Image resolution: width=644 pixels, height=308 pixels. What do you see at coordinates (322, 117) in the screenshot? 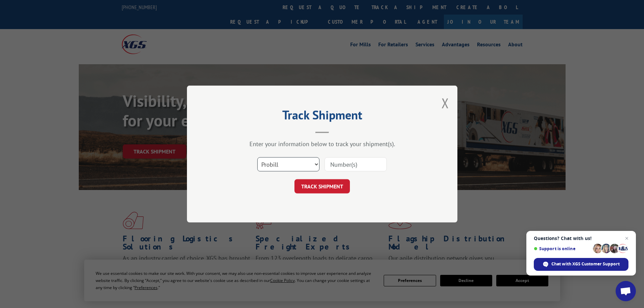
I see `h2: Track Shipment` at bounding box center [322, 117].